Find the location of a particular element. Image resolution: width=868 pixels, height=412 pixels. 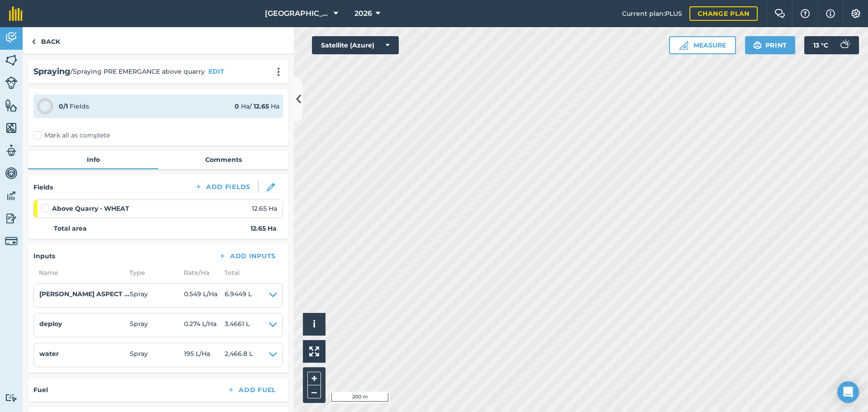

label: Mark all as complete is located at coordinates (71, 135).